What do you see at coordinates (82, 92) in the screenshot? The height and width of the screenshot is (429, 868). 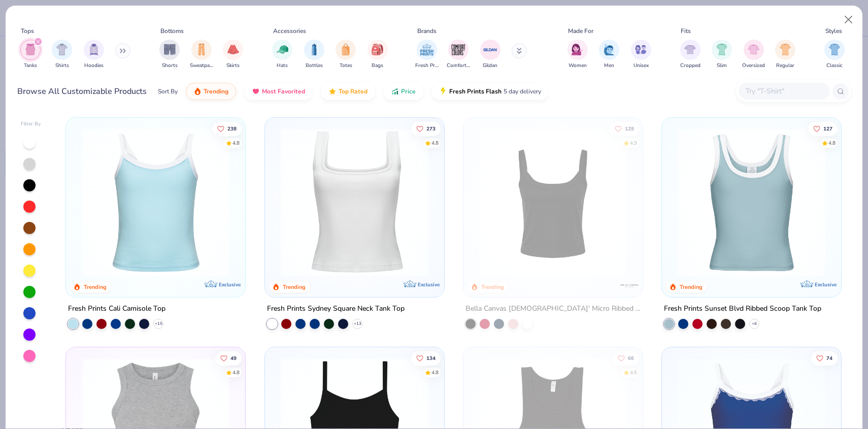 I see `div: Browse All Customizable Products` at bounding box center [82, 92].